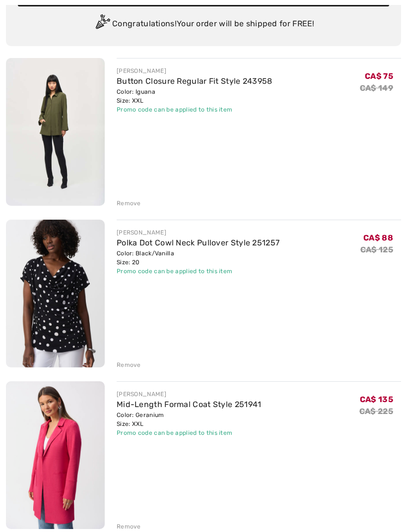  Describe the element at coordinates (203, 24) in the screenshot. I see `div: Congratulations! Your order will be shipped for FREE!` at that location.